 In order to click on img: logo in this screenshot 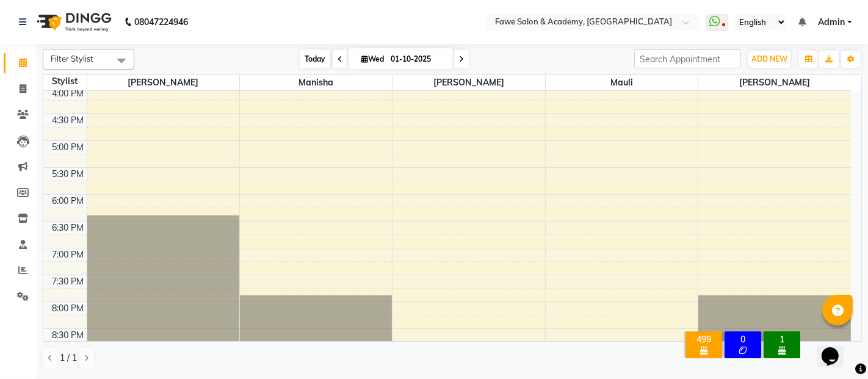, I will do `click(73, 22)`.